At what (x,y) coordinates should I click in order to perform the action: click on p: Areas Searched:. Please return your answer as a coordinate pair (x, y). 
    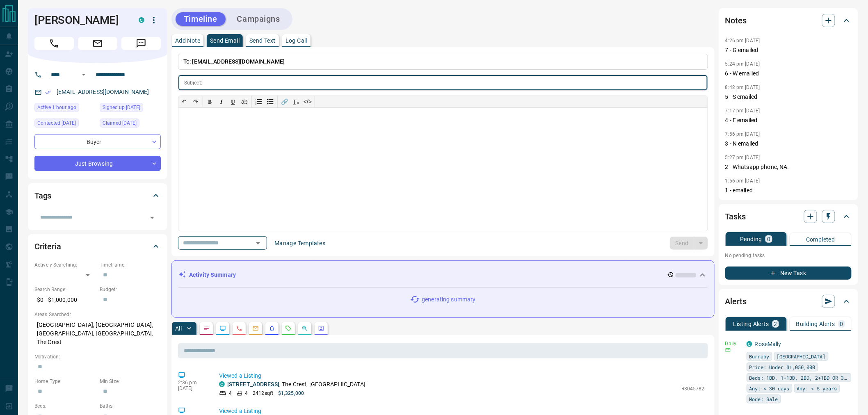
    Looking at the image, I should click on (97, 315).